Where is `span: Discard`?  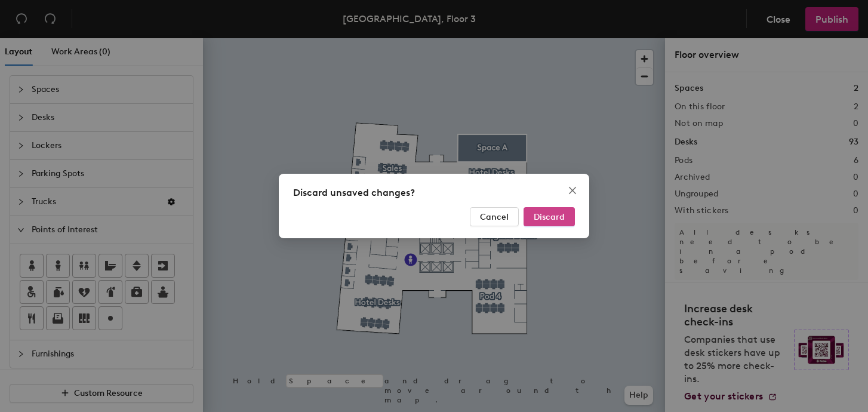 span: Discard is located at coordinates (549, 217).